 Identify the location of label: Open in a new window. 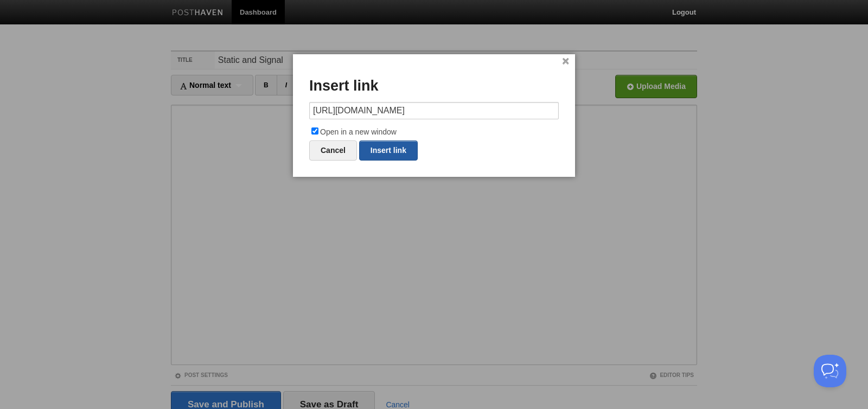
(434, 132).